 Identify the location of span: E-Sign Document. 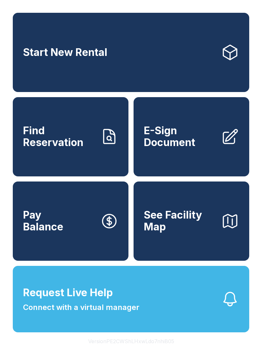
(180, 136).